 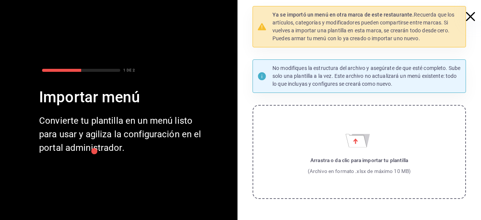 I want to click on div: Importar menú, so click(x=123, y=97).